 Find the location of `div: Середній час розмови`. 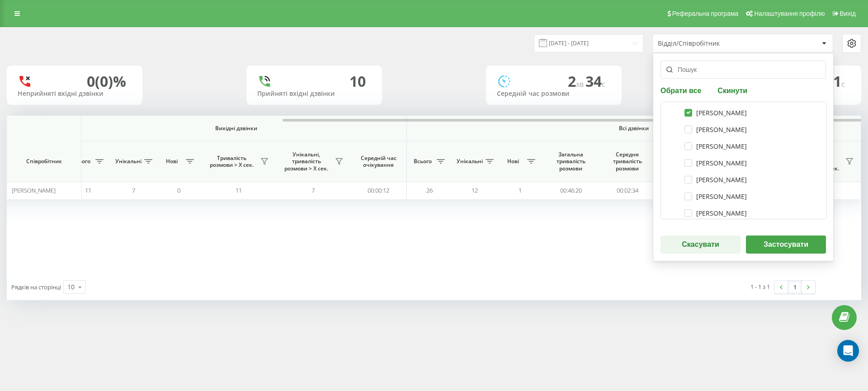

div: Середній час розмови is located at coordinates (553, 94).